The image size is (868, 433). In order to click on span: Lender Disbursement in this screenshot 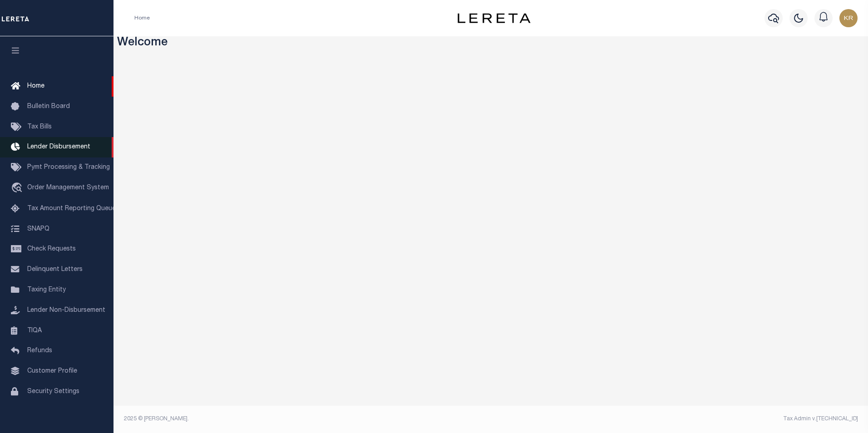, I will do `click(59, 147)`.